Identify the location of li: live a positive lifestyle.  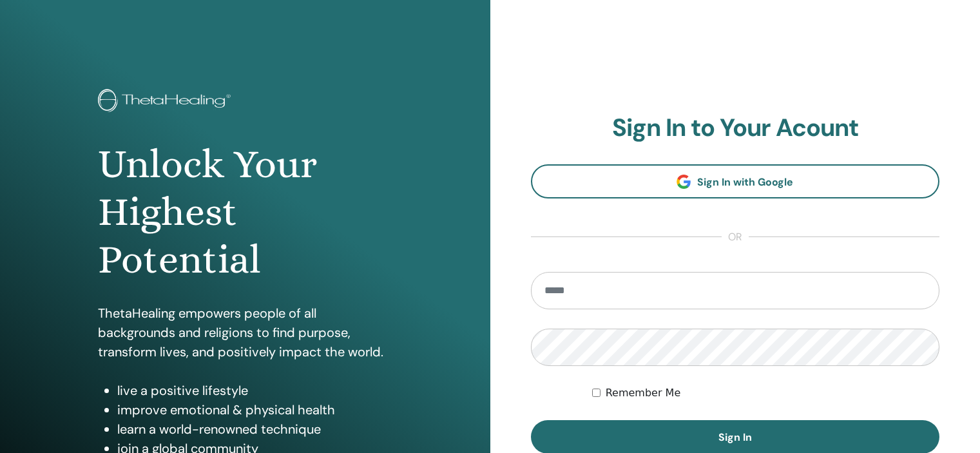
(254, 391).